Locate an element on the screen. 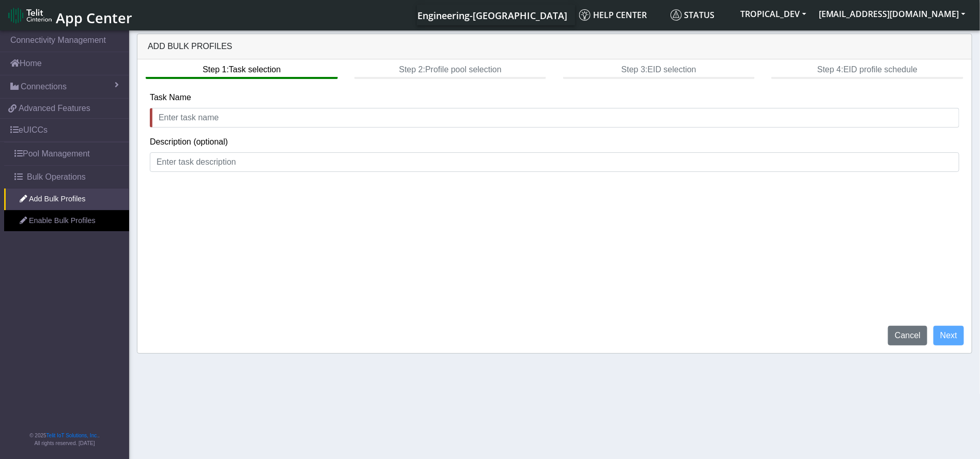 This screenshot has height=459, width=980. a: Telit IoT Solutions, Inc. is located at coordinates (72, 435).